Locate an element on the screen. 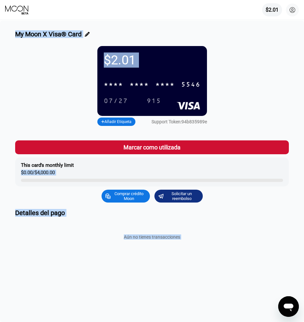 This screenshot has width=304, height=322. div: Support Token: 94b835989e is located at coordinates (179, 122).